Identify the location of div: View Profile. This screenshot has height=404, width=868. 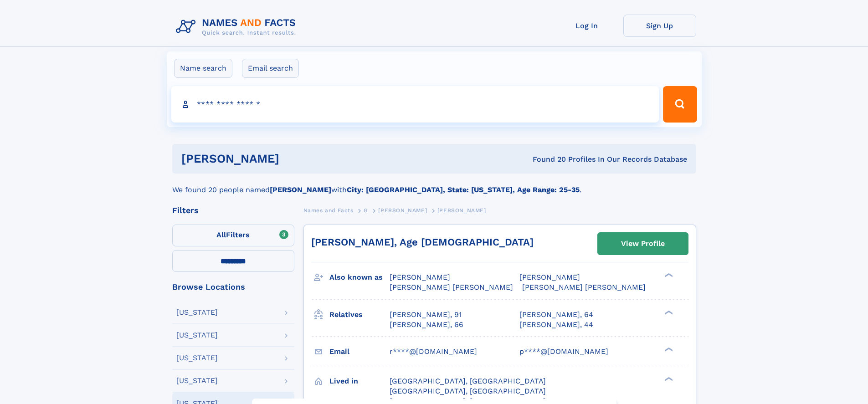
(643, 243).